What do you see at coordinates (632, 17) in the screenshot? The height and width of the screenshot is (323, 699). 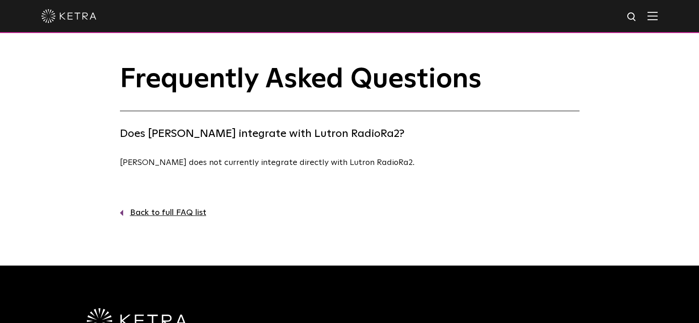 I see `img: search icon` at bounding box center [632, 17].